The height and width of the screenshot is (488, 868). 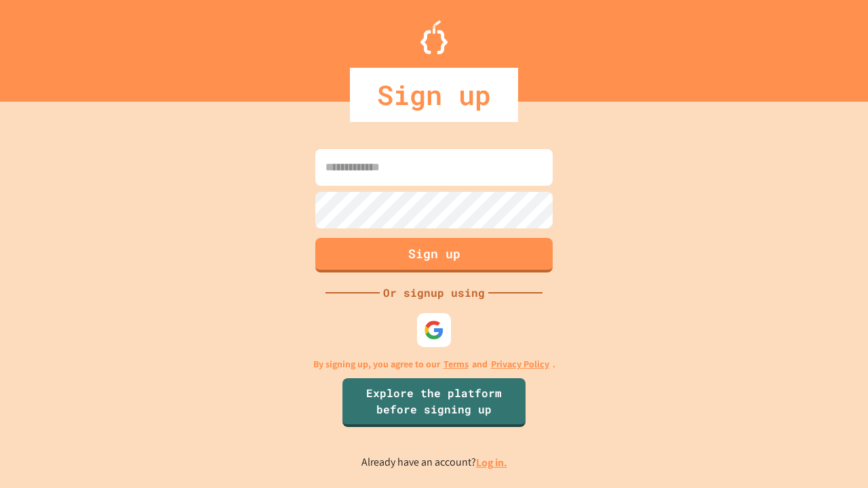 What do you see at coordinates (434, 293) in the screenshot?
I see `div: Or signup using` at bounding box center [434, 293].